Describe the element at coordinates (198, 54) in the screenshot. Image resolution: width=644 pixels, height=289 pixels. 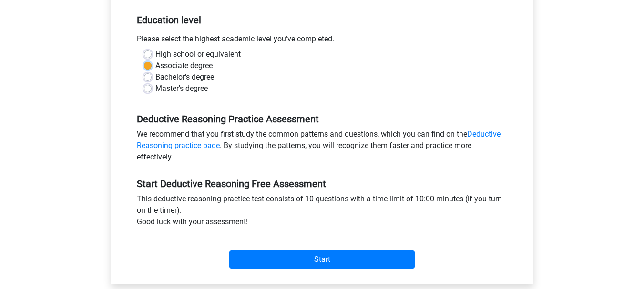
I see `label: High school or equivalent` at that location.